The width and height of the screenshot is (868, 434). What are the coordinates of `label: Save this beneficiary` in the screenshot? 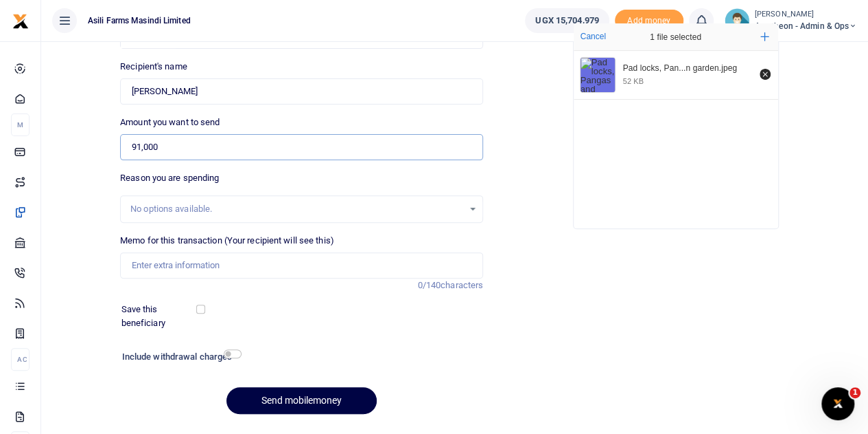 It's located at (160, 316).